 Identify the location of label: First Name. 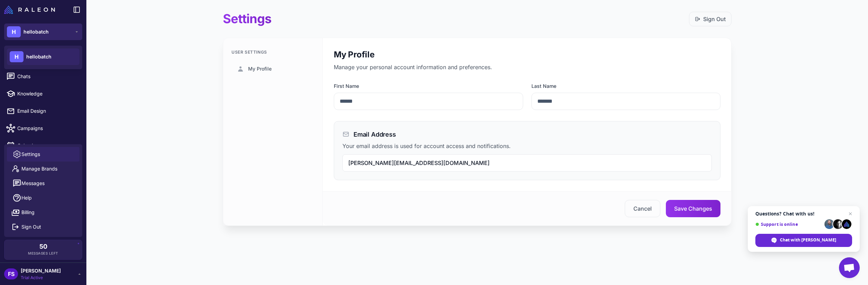
(428, 86).